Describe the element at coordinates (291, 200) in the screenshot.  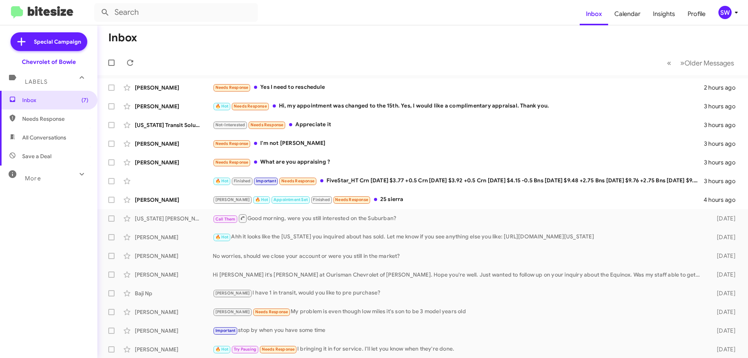
I see `span: Appointment Set` at that location.